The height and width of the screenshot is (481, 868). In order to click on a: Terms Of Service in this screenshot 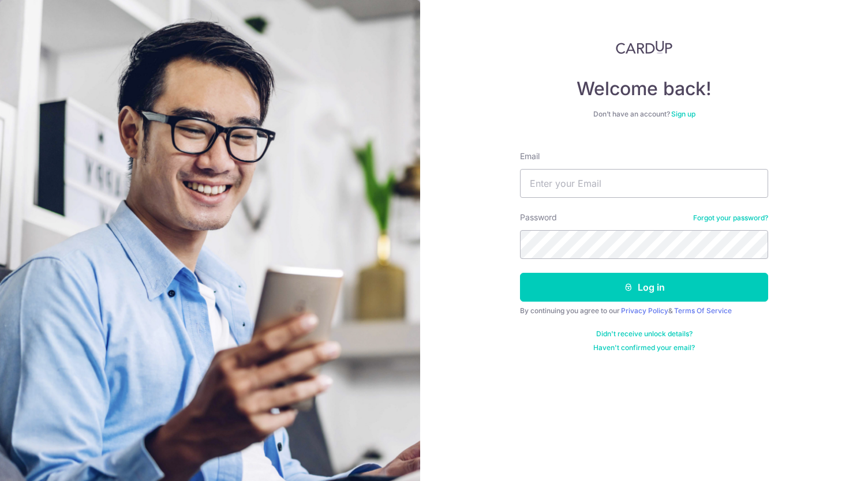, I will do `click(703, 310)`.